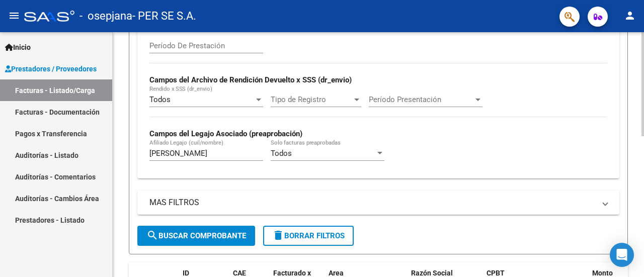 The height and width of the screenshot is (277, 644). What do you see at coordinates (379, 203) in the screenshot?
I see `mat-expansion-panel-header: MAS FILTROS` at bounding box center [379, 203].